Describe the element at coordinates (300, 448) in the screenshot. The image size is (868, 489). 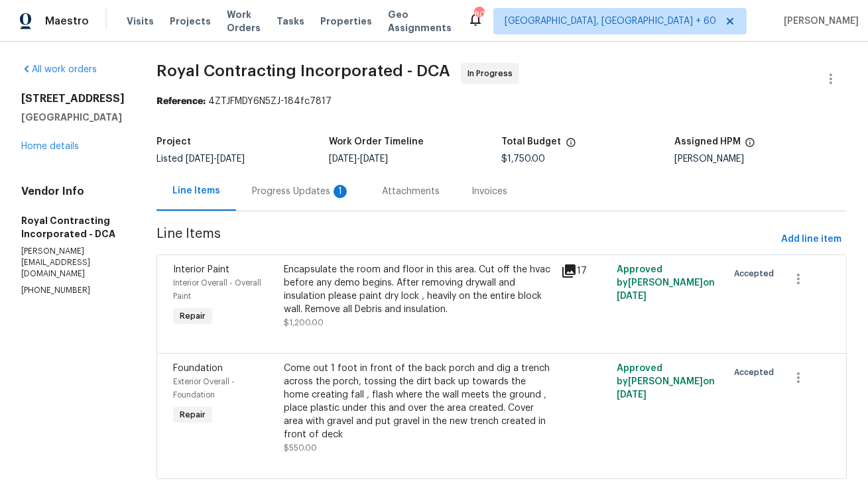
I see `span: $550.00` at that location.